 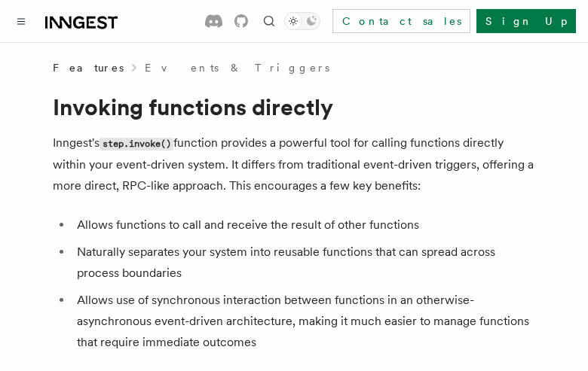 I want to click on li: Allows use of synchronous interaction between functions in an otherwise-asynchronous event-driven..., so click(x=304, y=321).